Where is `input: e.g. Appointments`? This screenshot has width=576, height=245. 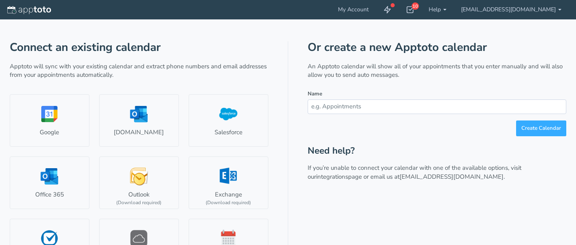
input: e.g. Appointments is located at coordinates (436, 106).